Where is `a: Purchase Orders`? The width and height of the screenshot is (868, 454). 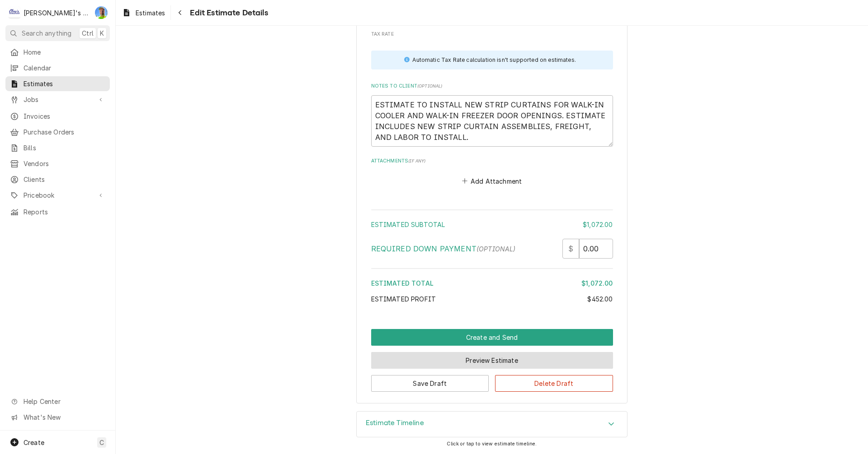
a: Purchase Orders is located at coordinates (57, 132).